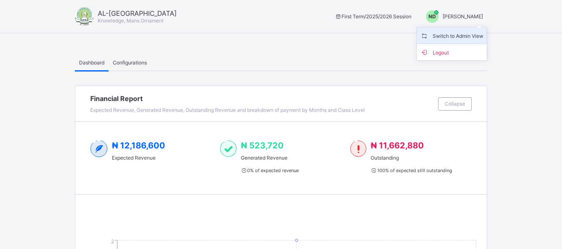  Describe the element at coordinates (411, 158) in the screenshot. I see `span: Outstanding` at that location.